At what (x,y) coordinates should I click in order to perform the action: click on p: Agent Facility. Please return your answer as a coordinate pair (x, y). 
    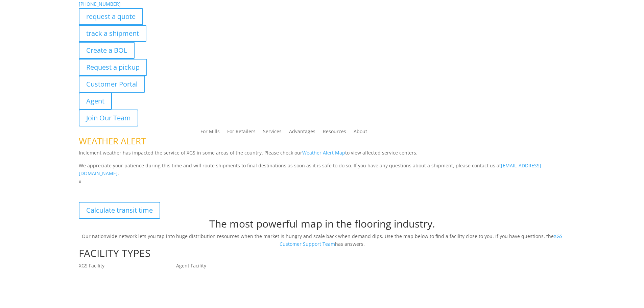
    Looking at the image, I should click on (225, 266).